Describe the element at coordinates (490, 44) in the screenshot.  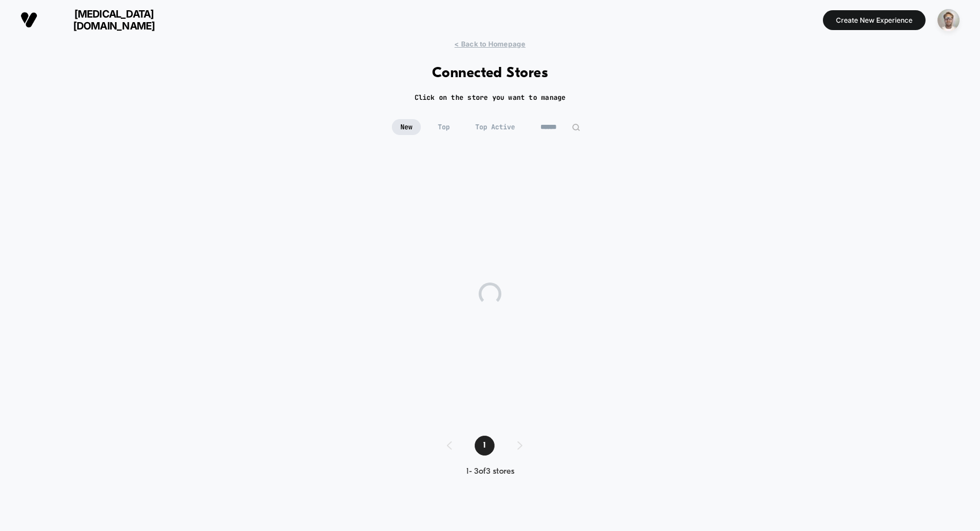
I see `span: < Back to Homepage` at that location.